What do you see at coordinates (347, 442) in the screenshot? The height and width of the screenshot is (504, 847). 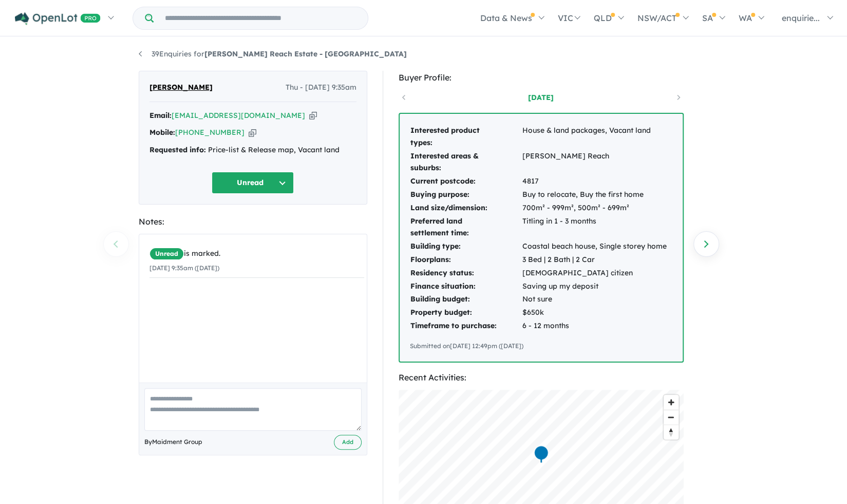 I see `button: Add` at bounding box center [347, 442].